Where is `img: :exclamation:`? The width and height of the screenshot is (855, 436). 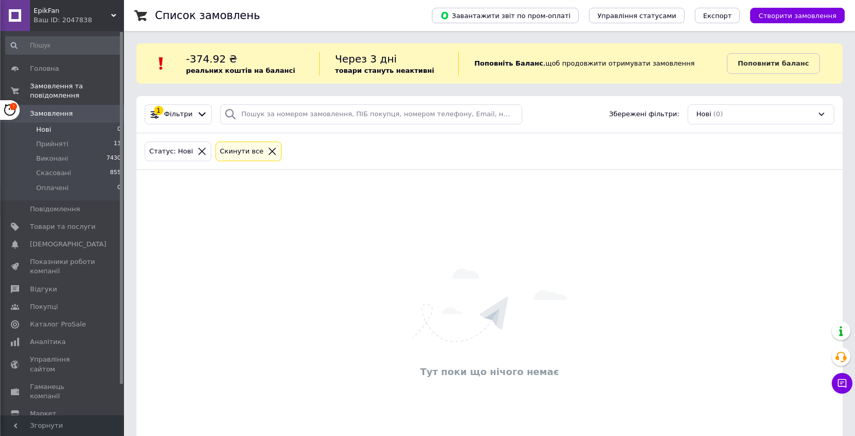 img: :exclamation: is located at coordinates (161, 64).